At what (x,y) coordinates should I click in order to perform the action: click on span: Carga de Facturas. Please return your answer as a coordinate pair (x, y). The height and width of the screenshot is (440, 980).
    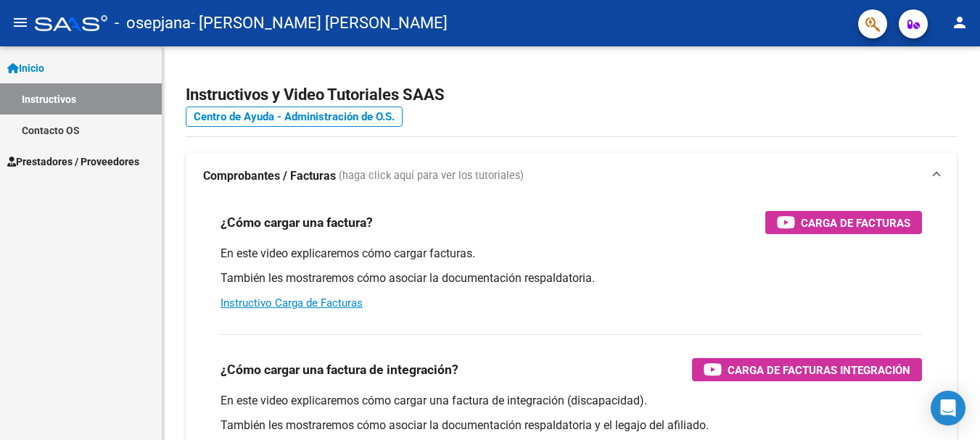
    Looking at the image, I should click on (856, 223).